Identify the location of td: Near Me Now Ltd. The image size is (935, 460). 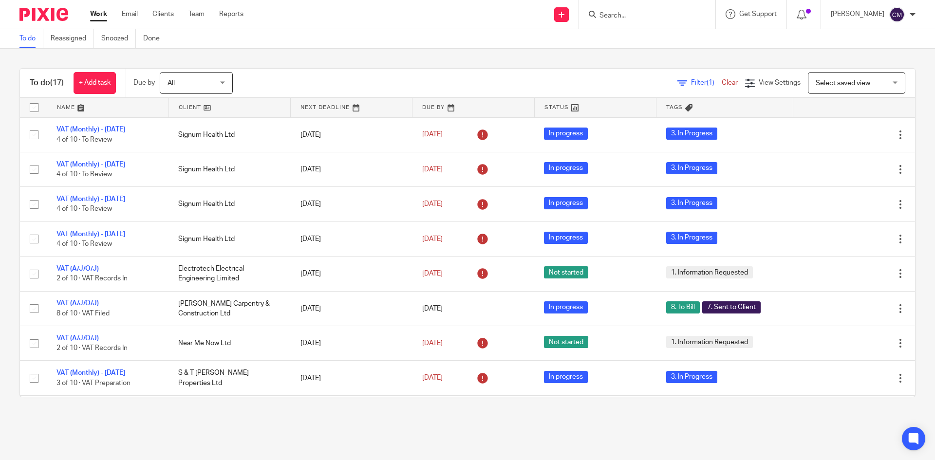
(229, 343).